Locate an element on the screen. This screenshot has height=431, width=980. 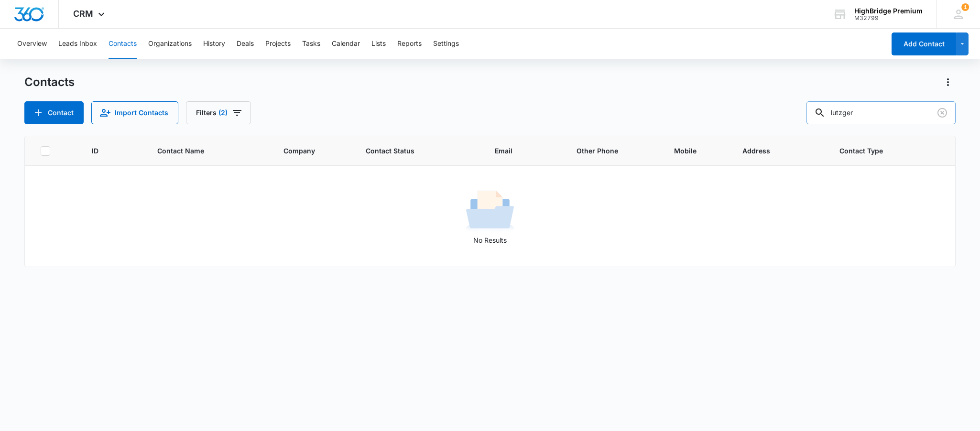
div: account id is located at coordinates (889, 18).